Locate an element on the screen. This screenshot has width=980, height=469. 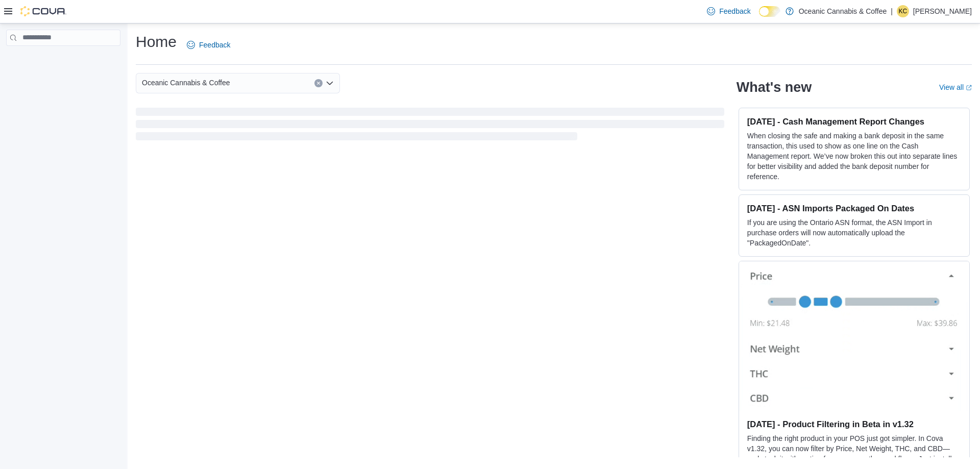
span: Oceanic Cannabis & Coffee is located at coordinates (186, 83).